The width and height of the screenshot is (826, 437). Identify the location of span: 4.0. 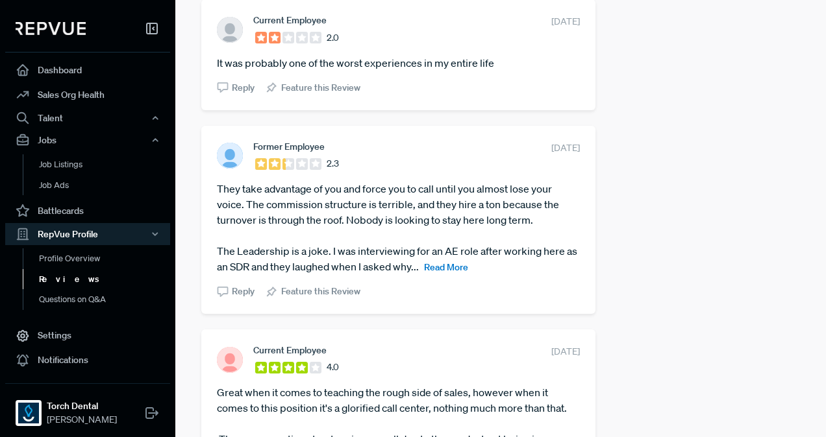
(332, 367).